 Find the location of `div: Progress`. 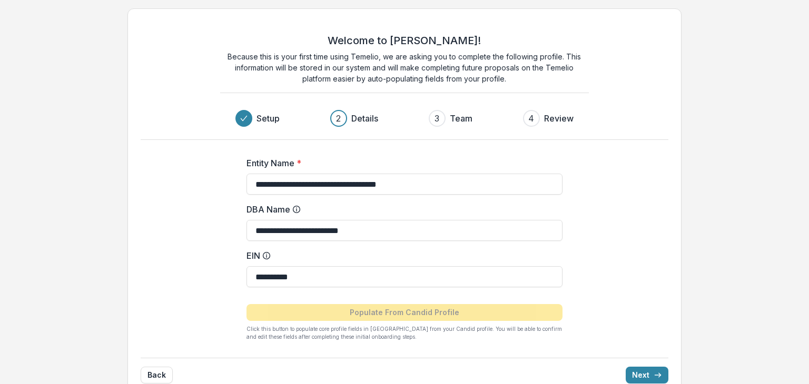

div: Progress is located at coordinates (404, 118).